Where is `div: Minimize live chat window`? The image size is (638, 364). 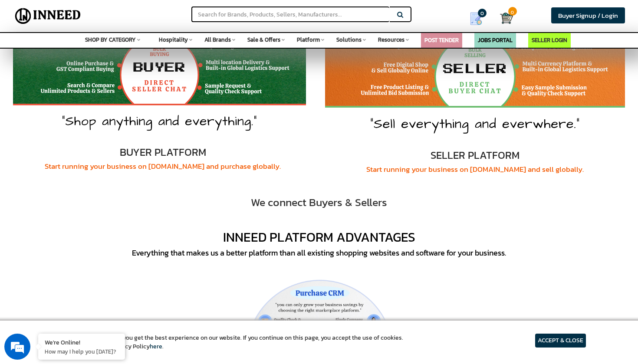
div: Minimize live chat window is located at coordinates (152, 15).